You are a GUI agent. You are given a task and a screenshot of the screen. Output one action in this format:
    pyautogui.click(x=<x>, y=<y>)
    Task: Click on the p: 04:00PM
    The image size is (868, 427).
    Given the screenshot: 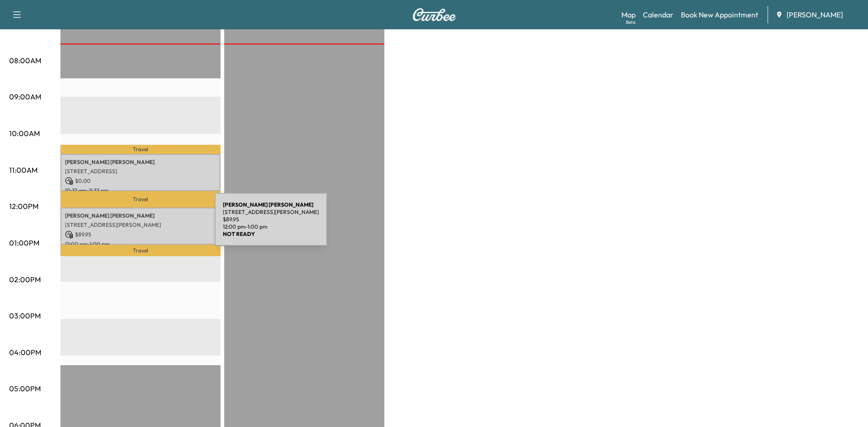 What is the action you would take?
    pyautogui.click(x=25, y=352)
    